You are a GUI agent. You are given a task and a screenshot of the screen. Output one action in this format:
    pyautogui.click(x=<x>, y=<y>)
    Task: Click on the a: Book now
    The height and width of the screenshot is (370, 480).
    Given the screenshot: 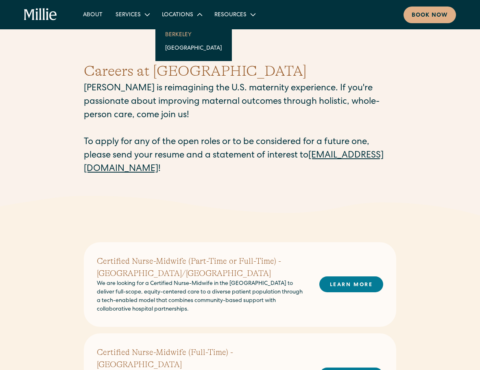 What is the action you would take?
    pyautogui.click(x=429, y=15)
    